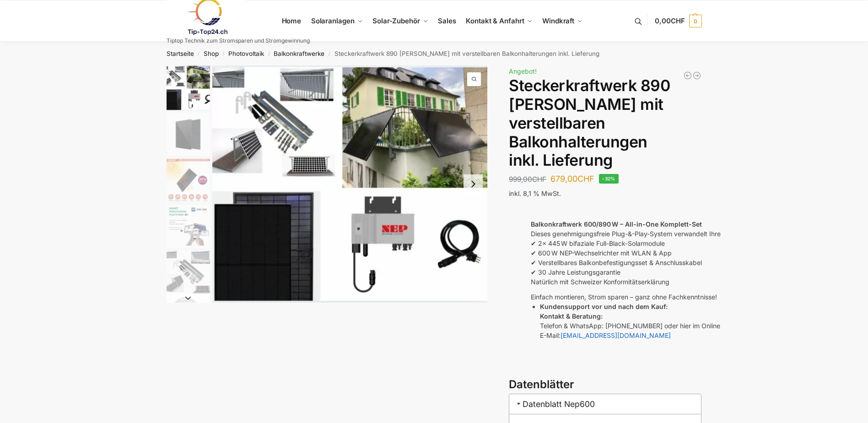 This screenshot has height=423, width=868. Describe the element at coordinates (571, 316) in the screenshot. I see `strong: Kontakt & Beratung:` at that location.